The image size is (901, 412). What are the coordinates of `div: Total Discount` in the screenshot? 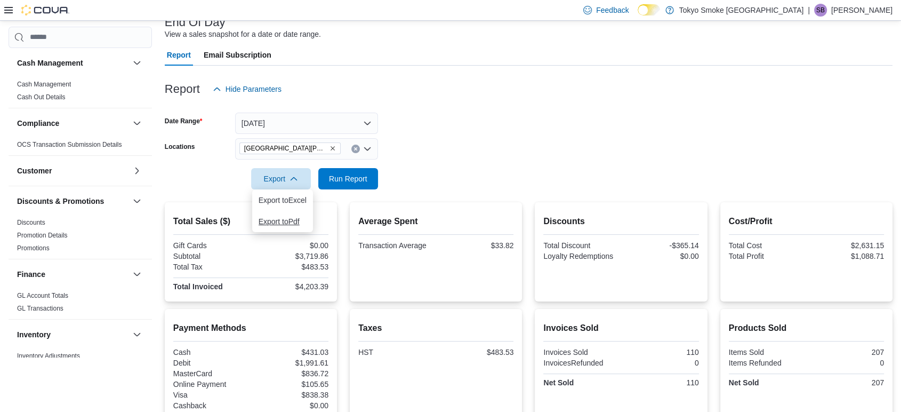 It's located at (581, 245).